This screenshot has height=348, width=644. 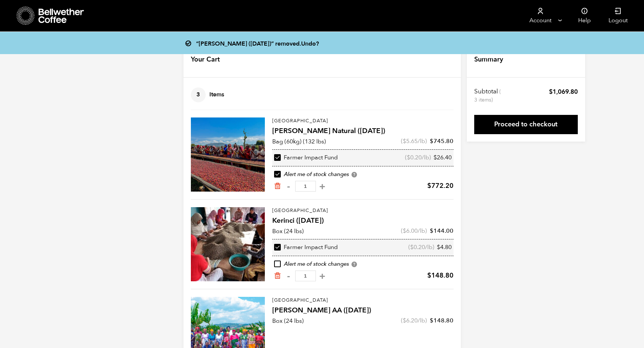 I want to click on p: Bag (60kg) (132 lbs), so click(x=299, y=142).